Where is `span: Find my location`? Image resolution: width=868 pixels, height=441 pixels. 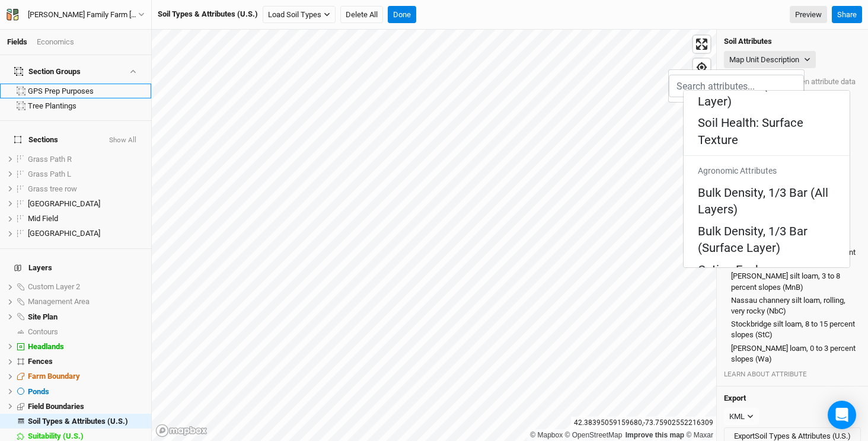
span: Find my location is located at coordinates (701, 67).